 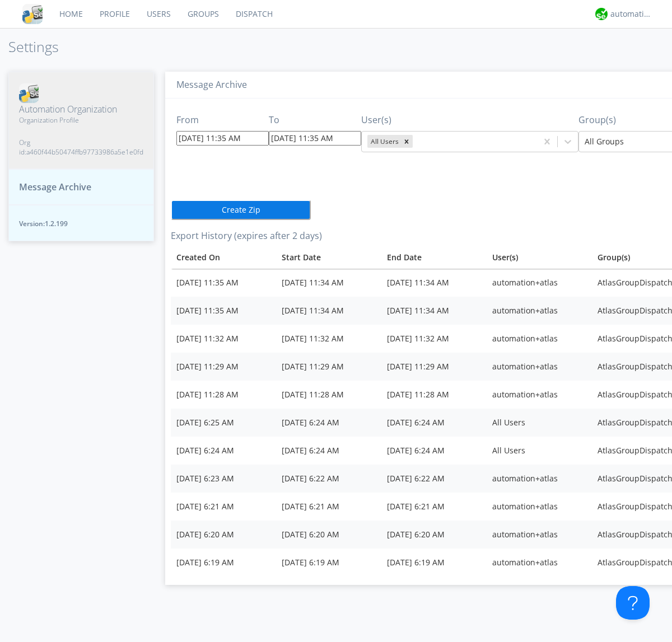 What do you see at coordinates (81, 109) in the screenshot?
I see `span: Automation Organization` at bounding box center [81, 109].